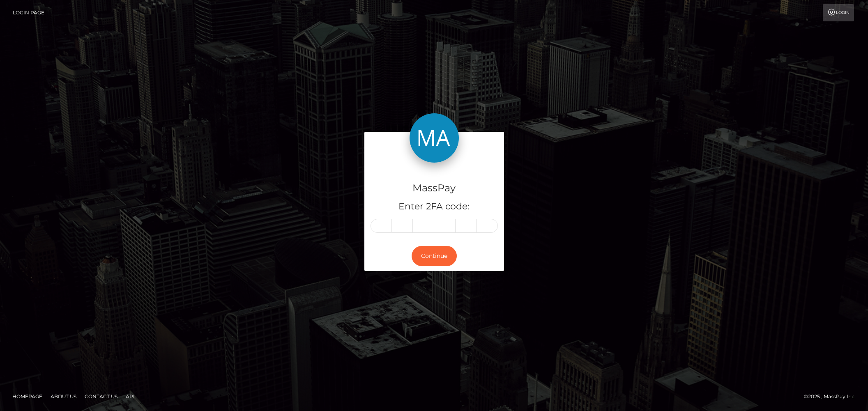 This screenshot has width=868, height=411. I want to click on a: Contact Us, so click(101, 396).